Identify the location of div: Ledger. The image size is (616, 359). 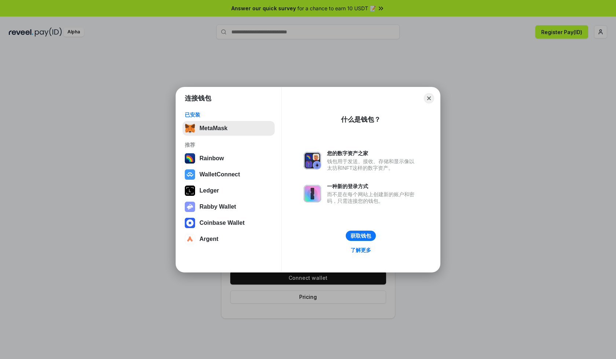
(209, 191).